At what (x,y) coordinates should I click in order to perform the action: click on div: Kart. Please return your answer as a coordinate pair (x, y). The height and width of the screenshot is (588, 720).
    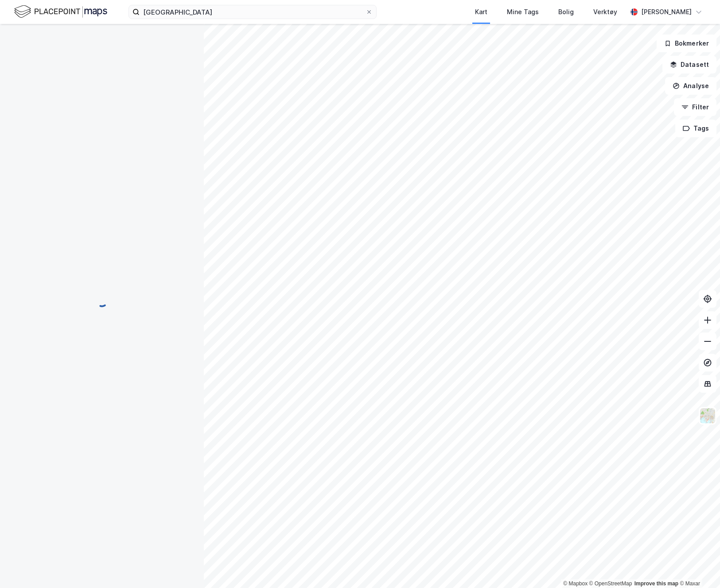
    Looking at the image, I should click on (481, 12).